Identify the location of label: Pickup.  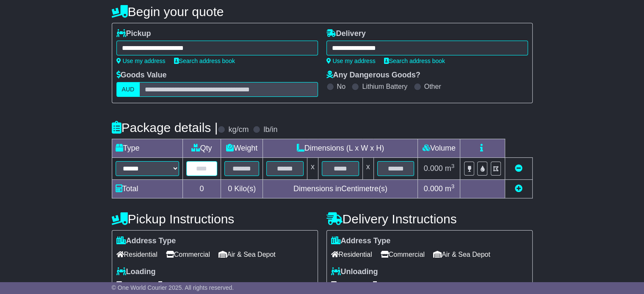
(134, 34).